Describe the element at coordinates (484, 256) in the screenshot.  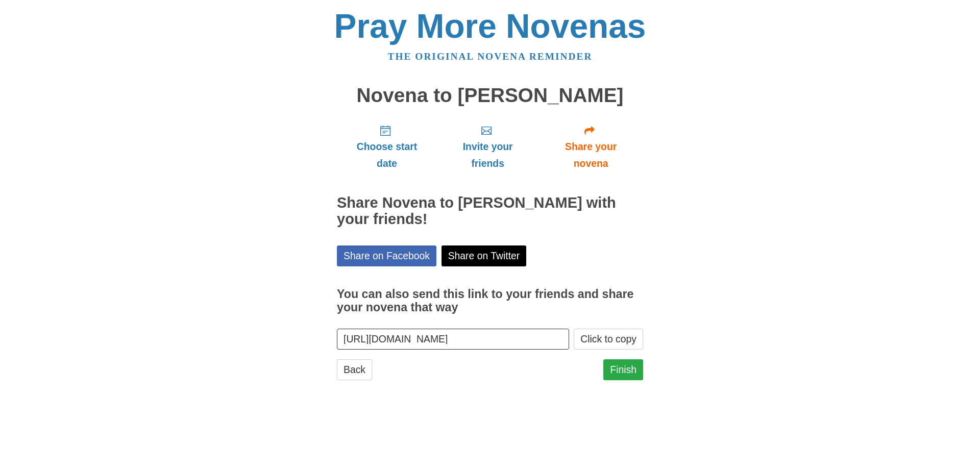
I see `a: Share on Twitter` at that location.